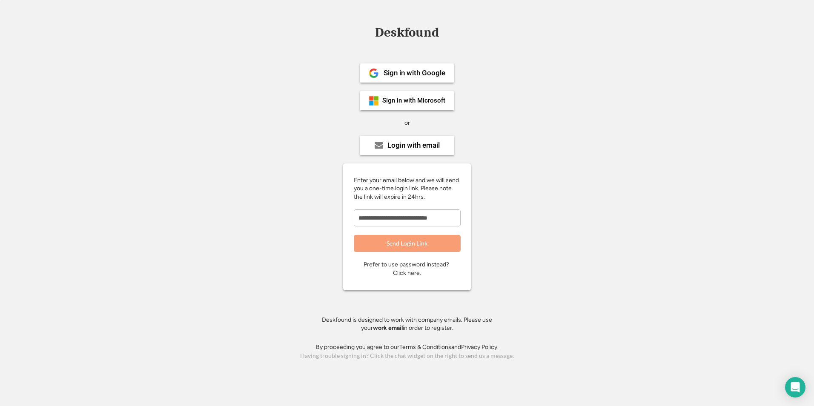  Describe the element at coordinates (374, 73) in the screenshot. I see `img: 1024px-Google__G__Logo.svg.png` at that location.